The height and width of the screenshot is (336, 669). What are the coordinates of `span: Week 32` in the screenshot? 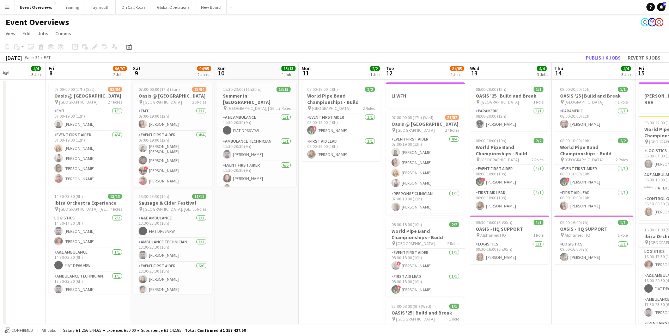 It's located at (32, 57).